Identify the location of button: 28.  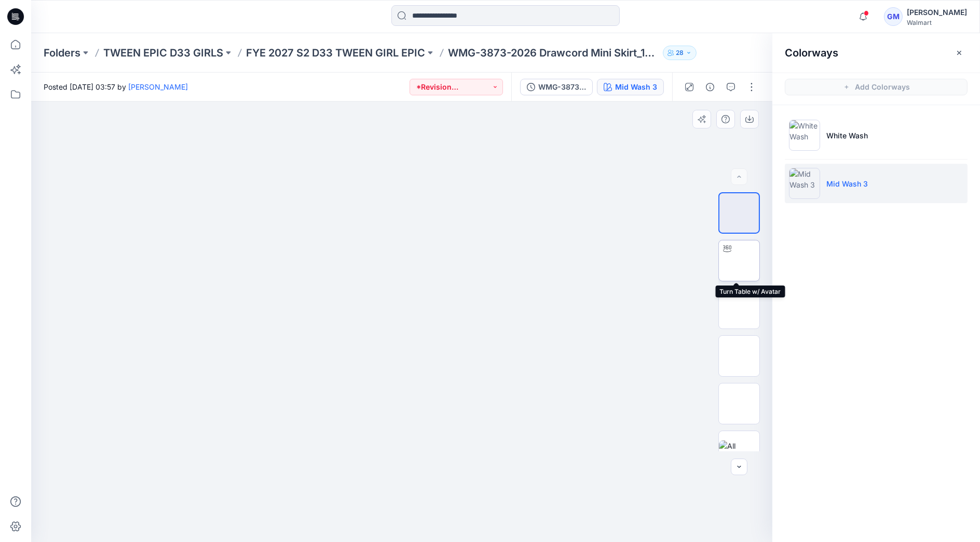
(679, 53).